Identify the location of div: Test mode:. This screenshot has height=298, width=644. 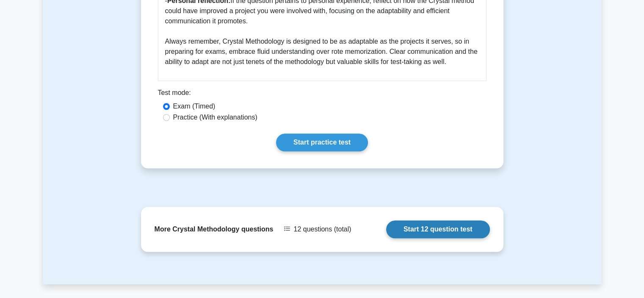
(323, 94).